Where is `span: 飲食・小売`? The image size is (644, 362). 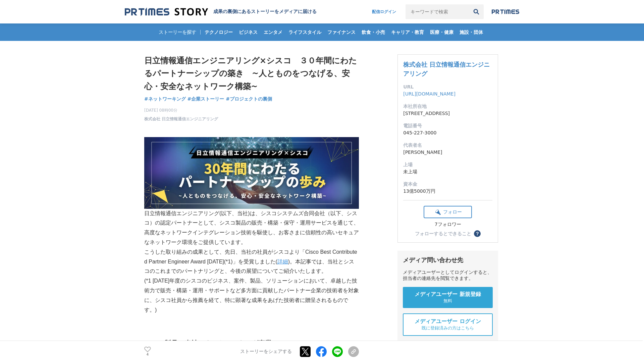 span: 飲食・小売 is located at coordinates (373, 32).